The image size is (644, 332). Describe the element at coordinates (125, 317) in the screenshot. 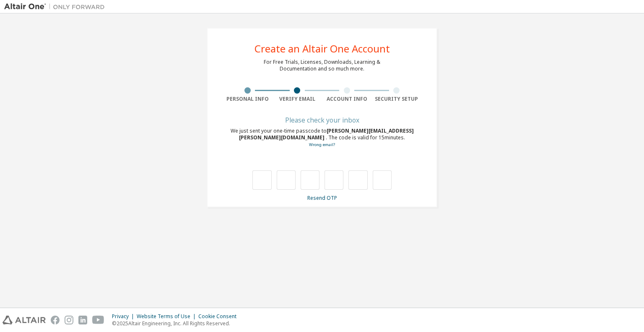

I see `div: Privacy` at that location.